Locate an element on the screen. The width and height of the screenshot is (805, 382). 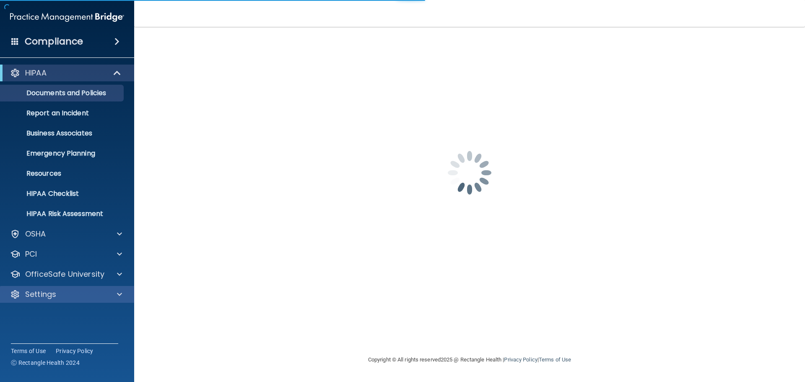
p: Emergency Planning is located at coordinates (62, 154).